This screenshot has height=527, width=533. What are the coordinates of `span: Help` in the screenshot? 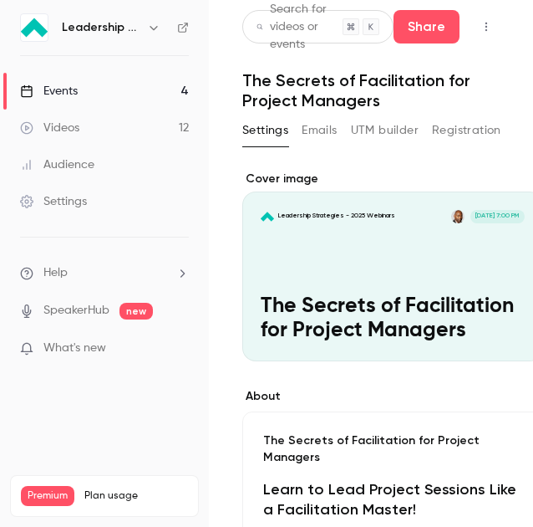 It's located at (55, 273).